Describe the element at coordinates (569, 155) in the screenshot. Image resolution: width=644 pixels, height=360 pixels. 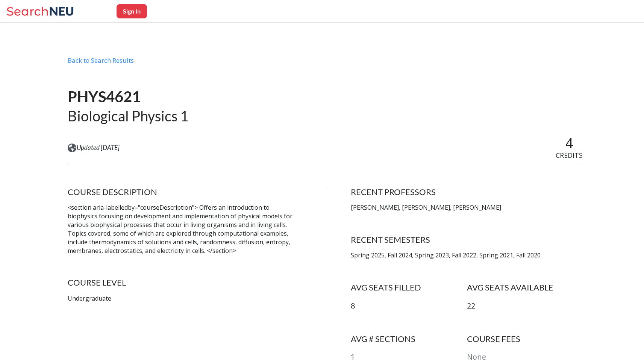
I see `span: CREDITS` at that location.